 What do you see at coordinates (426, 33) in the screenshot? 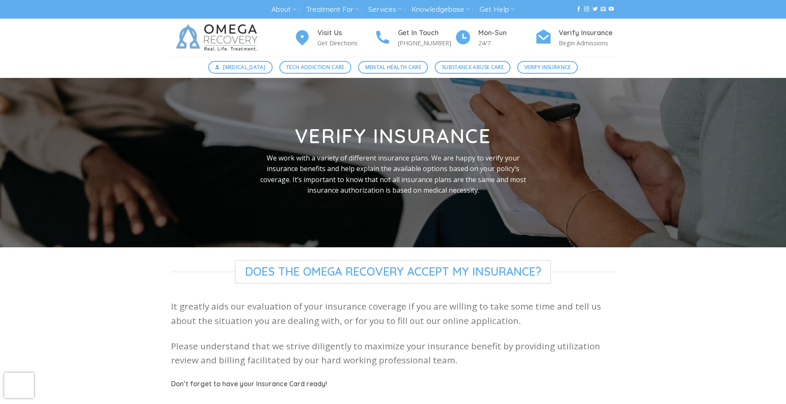
I see `h4: Get In Touch` at bounding box center [426, 33].